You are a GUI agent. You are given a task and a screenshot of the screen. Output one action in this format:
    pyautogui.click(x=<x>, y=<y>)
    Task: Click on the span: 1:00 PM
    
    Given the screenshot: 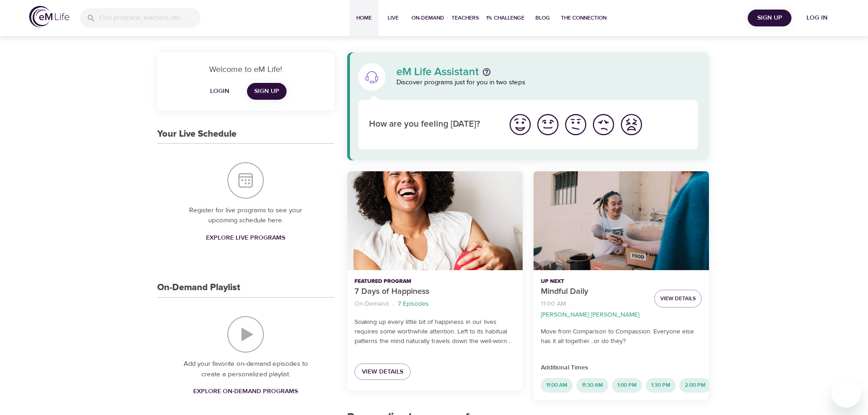 What is the action you would take?
    pyautogui.click(x=627, y=385)
    